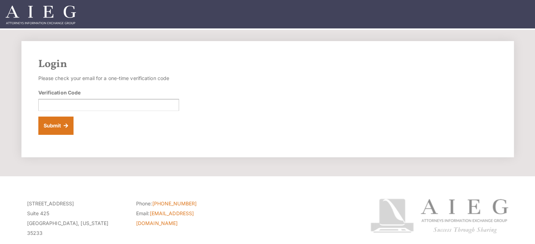 This screenshot has height=244, width=535. What do you see at coordinates (185, 204) in the screenshot?
I see `li: Phone:` at bounding box center [185, 204].